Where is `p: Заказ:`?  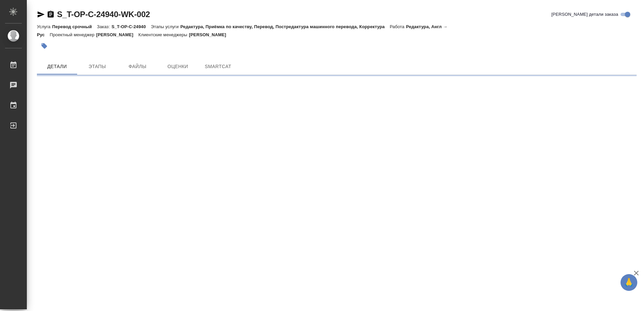
p: Заказ: is located at coordinates (104, 27).